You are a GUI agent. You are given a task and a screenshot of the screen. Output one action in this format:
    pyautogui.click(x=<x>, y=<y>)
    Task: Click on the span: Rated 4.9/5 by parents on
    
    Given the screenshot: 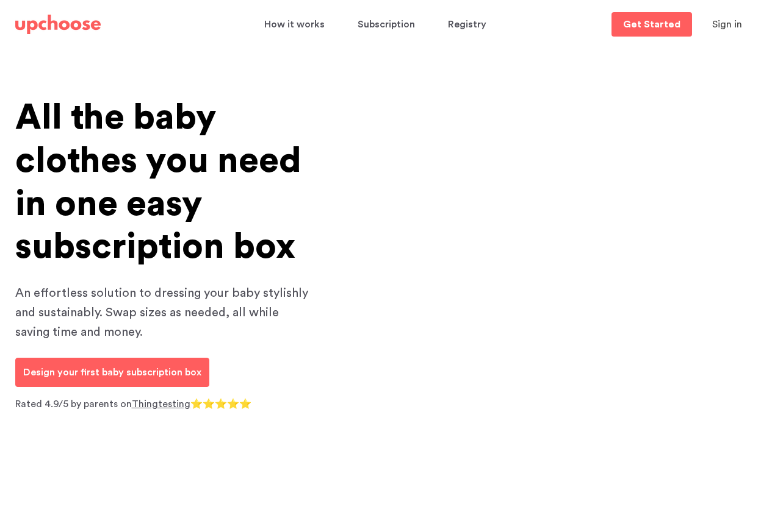 What is the action you would take?
    pyautogui.click(x=73, y=404)
    